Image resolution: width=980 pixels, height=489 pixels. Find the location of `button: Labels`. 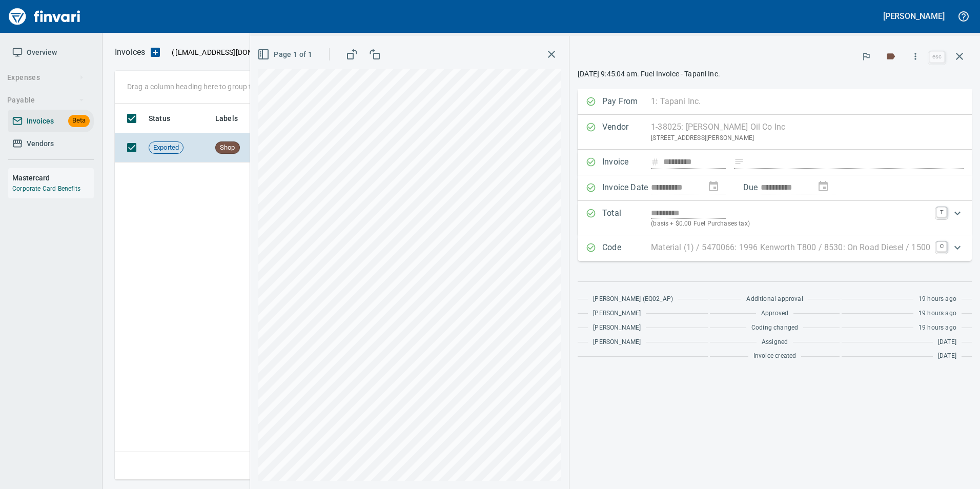

button: Labels is located at coordinates (891, 56).